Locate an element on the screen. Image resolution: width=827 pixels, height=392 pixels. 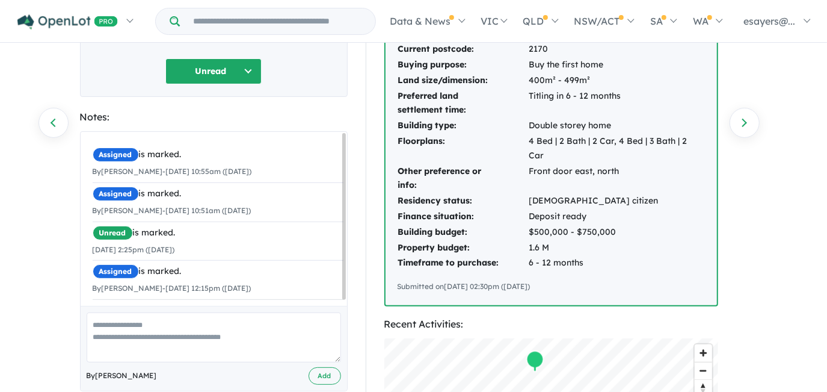
td: Titling in 6 - 12 months is located at coordinates (617, 103).